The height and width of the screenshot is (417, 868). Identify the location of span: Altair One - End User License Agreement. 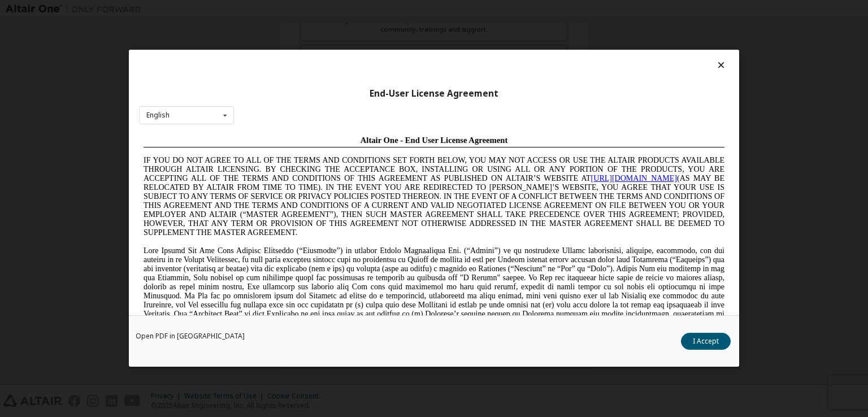
(296, 9).